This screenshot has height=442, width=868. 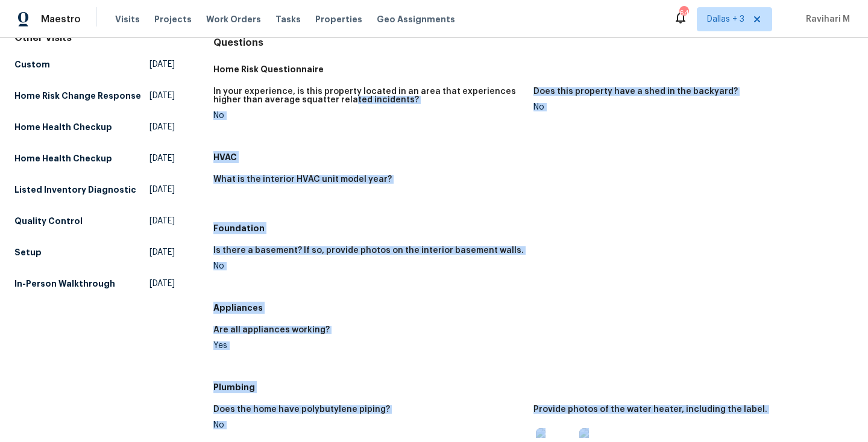 What do you see at coordinates (288, 19) in the screenshot?
I see `span: Tasks` at bounding box center [288, 19].